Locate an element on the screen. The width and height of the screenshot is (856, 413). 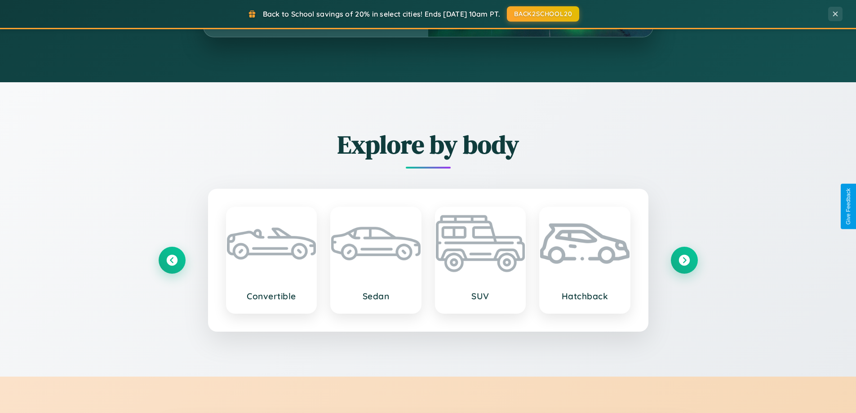
h3: Convertible is located at coordinates (272, 296).